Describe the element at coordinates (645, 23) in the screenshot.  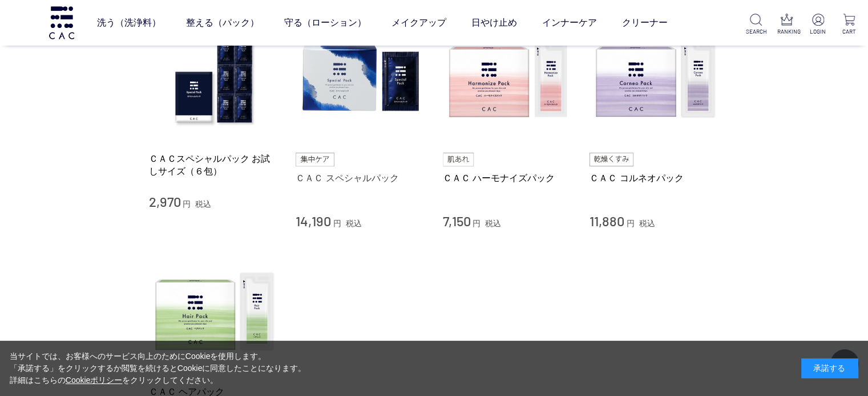
I see `a: クリーナー` at that location.